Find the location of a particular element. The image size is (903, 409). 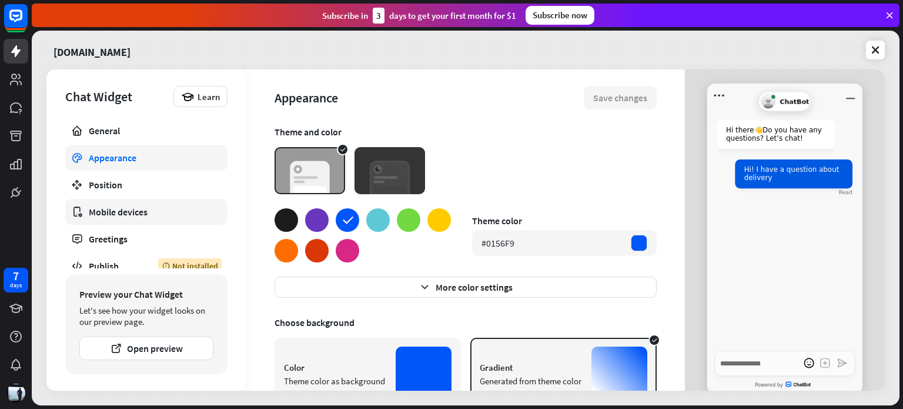

button: Add an attachment is located at coordinates (825, 363).